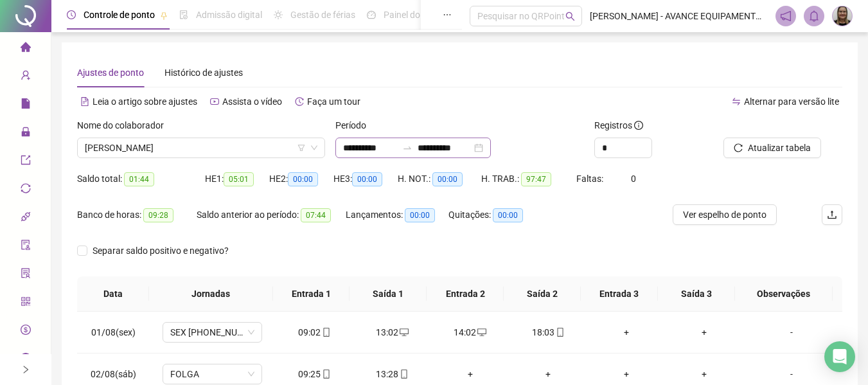 The height and width of the screenshot is (385, 868). I want to click on div: 09:02, so click(314, 332).